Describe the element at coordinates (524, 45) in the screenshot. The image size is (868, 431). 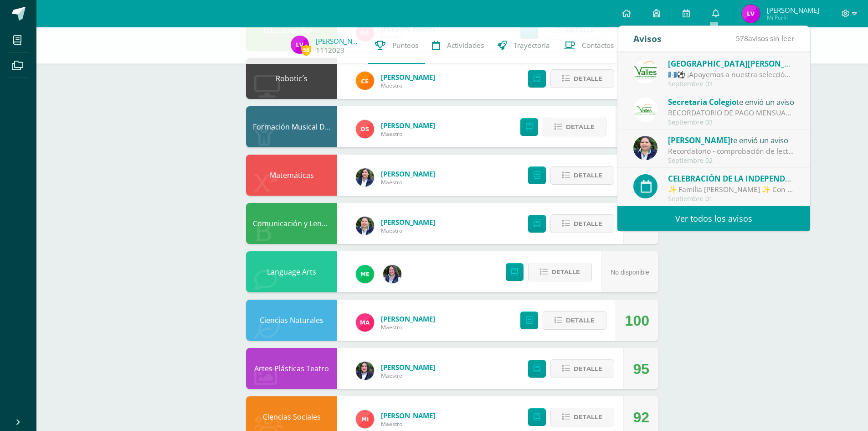
I see `a: Trayectoria` at that location.